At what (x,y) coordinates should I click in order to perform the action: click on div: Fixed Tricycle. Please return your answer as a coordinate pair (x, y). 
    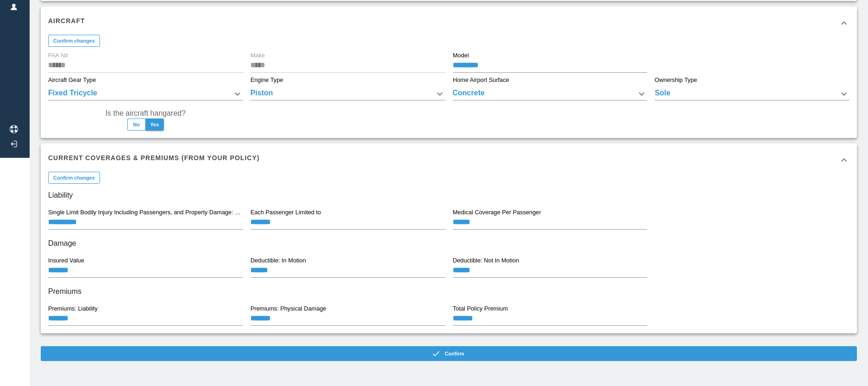
    Looking at the image, I should click on (145, 94).